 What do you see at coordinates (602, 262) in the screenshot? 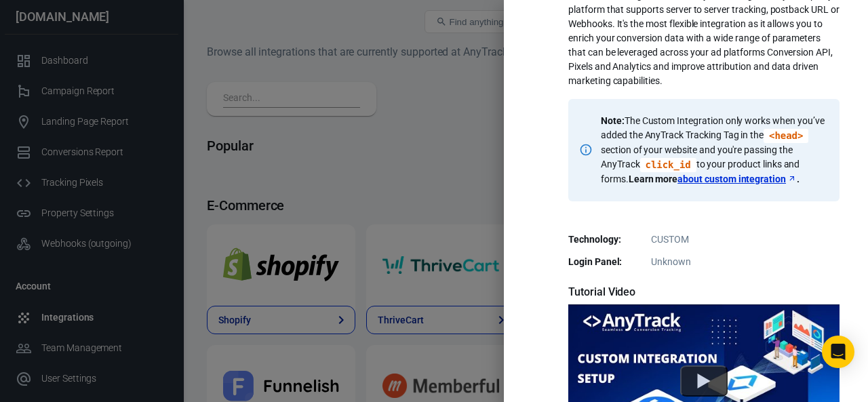
I see `dt: Login Panel:` at bounding box center [602, 262].